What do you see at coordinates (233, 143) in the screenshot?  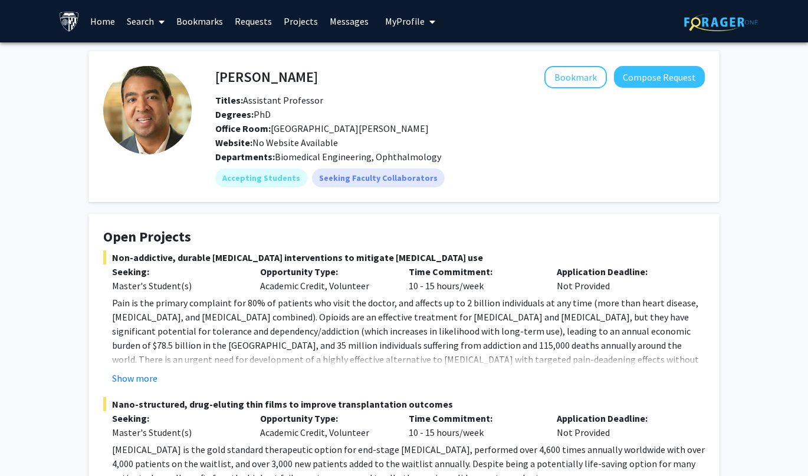 I see `b: Website:` at bounding box center [233, 143].